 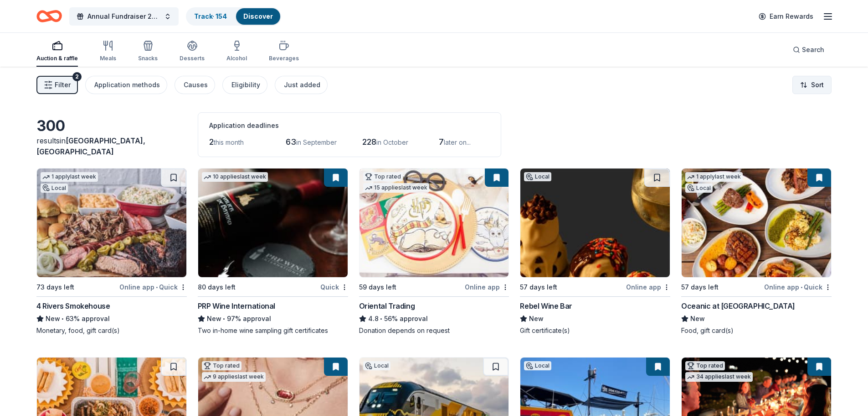 What do you see at coordinates (124, 16) in the screenshot?
I see `span: Annual Fundraiser 2025` at bounding box center [124, 16].